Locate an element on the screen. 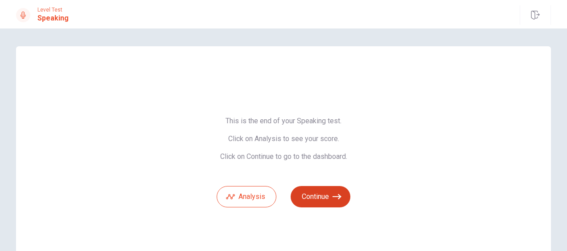 This screenshot has width=567, height=251. a: Continue is located at coordinates (320, 197).